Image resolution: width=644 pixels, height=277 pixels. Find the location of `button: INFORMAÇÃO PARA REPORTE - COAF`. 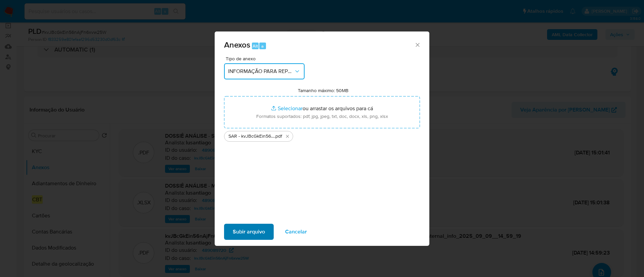

button: INFORMAÇÃO PARA REPORTE - COAF is located at coordinates (265, 72).